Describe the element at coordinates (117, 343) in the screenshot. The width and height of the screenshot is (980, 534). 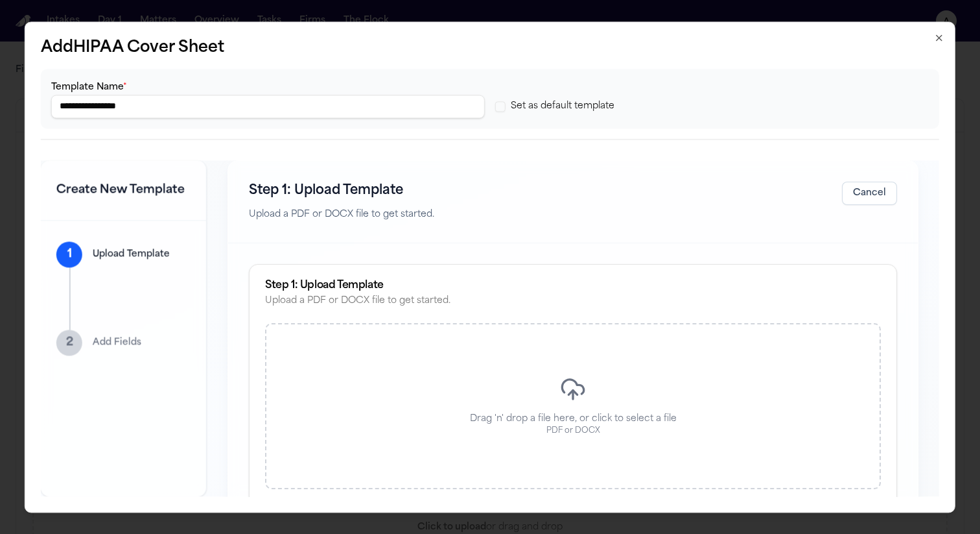
I see `p: Add Fields` at that location.